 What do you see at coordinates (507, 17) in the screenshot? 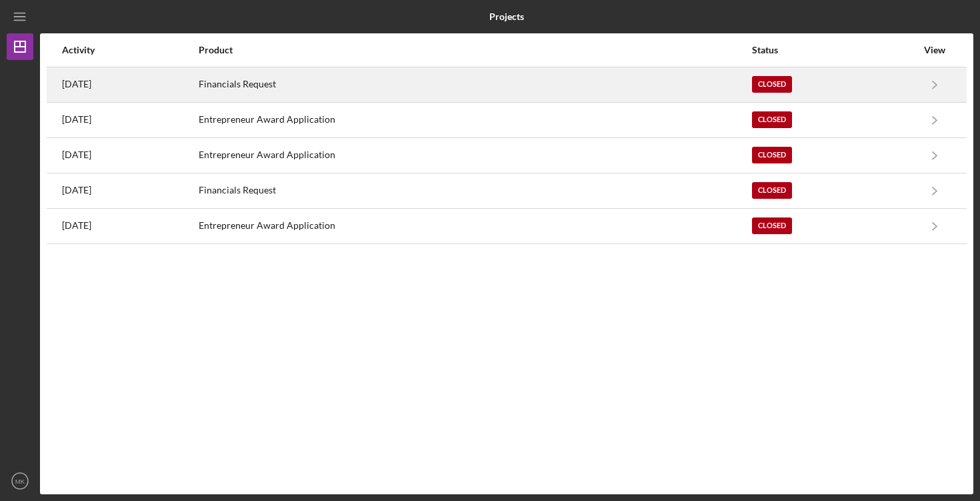
I see `b: Projects` at bounding box center [507, 17].